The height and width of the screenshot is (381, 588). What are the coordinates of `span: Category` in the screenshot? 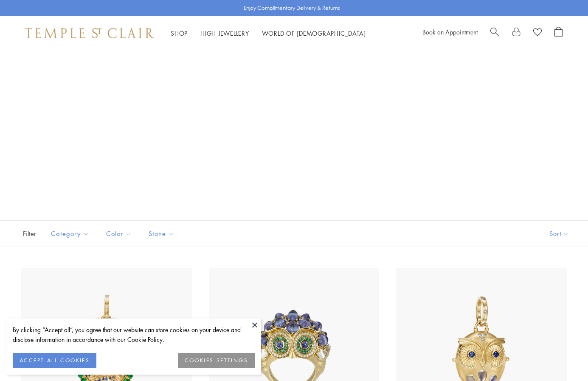 It's located at (71, 233).